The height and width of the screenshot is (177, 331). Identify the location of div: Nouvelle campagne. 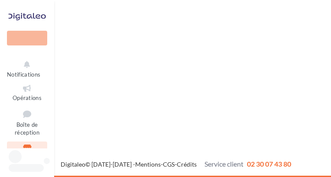
(27, 38).